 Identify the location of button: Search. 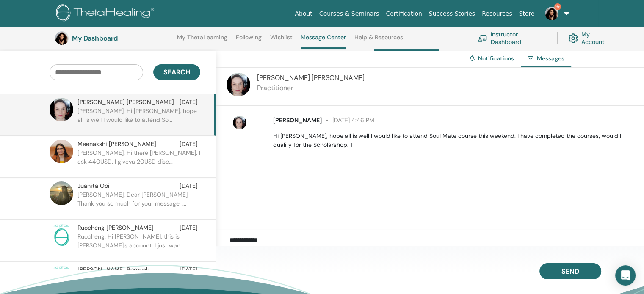
(177, 72).